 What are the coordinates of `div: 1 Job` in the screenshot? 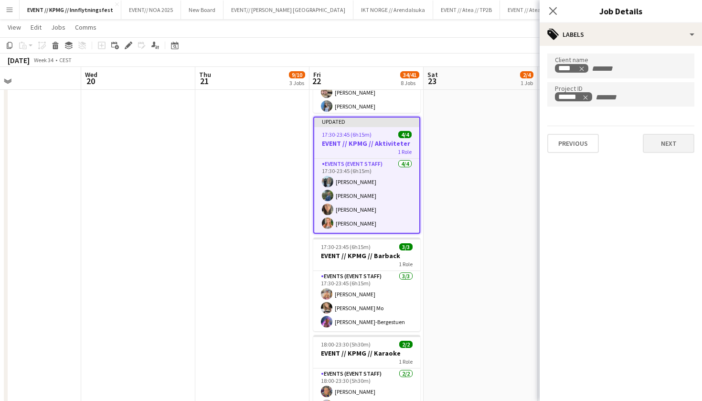 It's located at (527, 83).